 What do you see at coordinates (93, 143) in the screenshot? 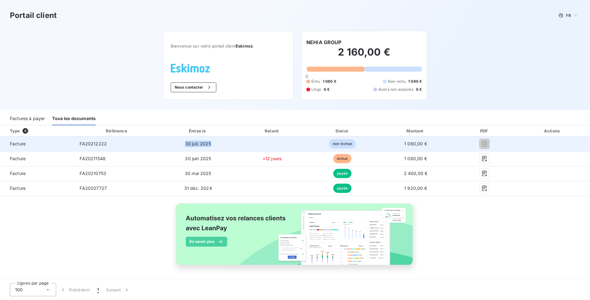
I see `span: FA20212222` at bounding box center [93, 143].